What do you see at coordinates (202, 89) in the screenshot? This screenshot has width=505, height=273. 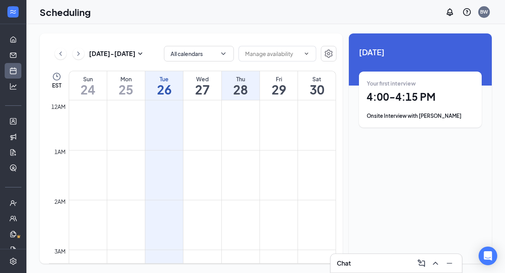 I see `h1: 27` at bounding box center [202, 89].